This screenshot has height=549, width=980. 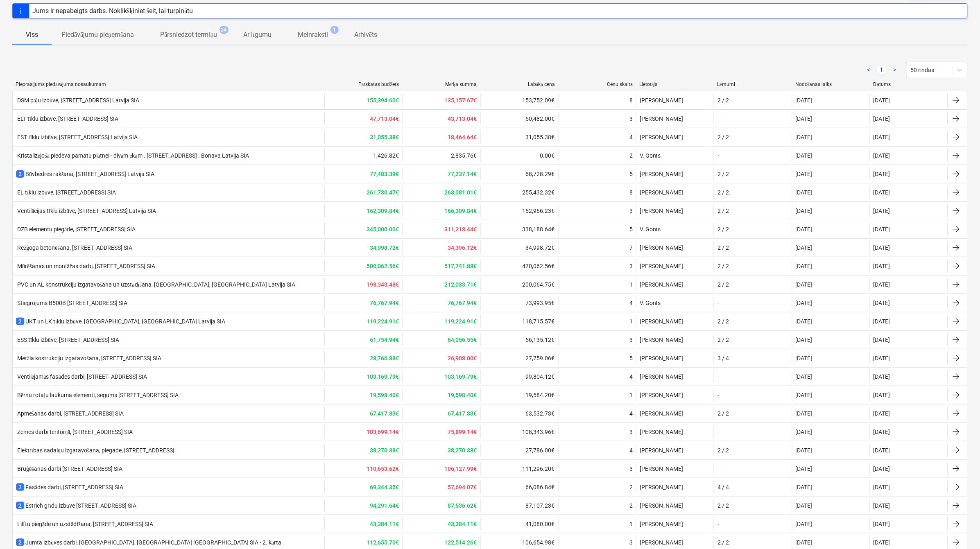 What do you see at coordinates (519, 339) in the screenshot?
I see `div: 56,135.12€` at bounding box center [519, 339].